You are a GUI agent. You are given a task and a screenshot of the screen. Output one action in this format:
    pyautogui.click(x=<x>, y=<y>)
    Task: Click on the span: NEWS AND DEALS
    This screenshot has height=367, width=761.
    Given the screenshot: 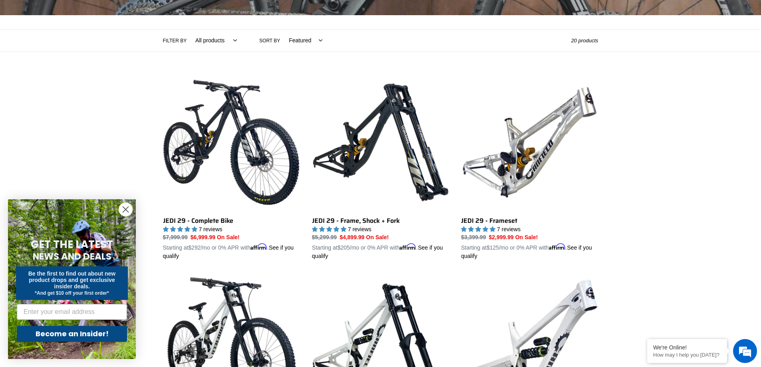 What is the action you would take?
    pyautogui.click(x=72, y=256)
    